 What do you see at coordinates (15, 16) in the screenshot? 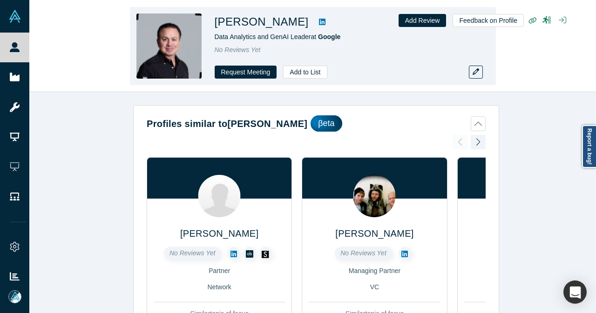
I see `img: Alchemist Vault Logo` at bounding box center [15, 16].